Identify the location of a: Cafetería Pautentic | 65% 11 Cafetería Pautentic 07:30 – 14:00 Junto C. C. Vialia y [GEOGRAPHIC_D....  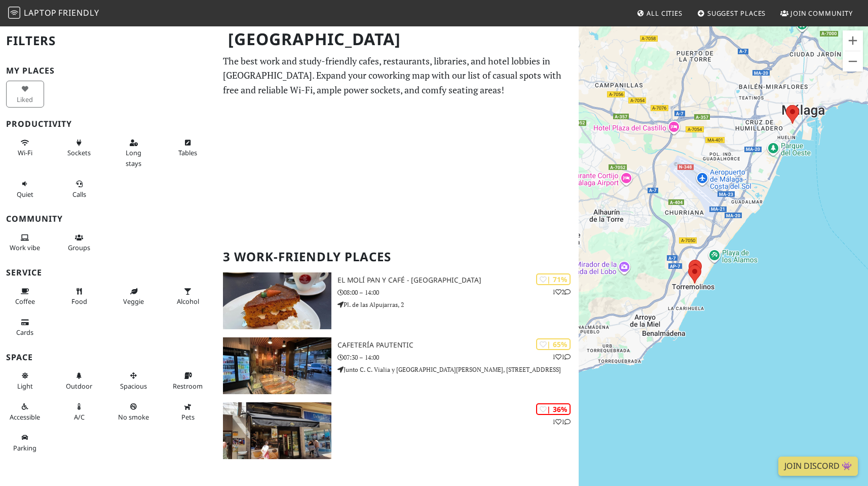
(397, 365).